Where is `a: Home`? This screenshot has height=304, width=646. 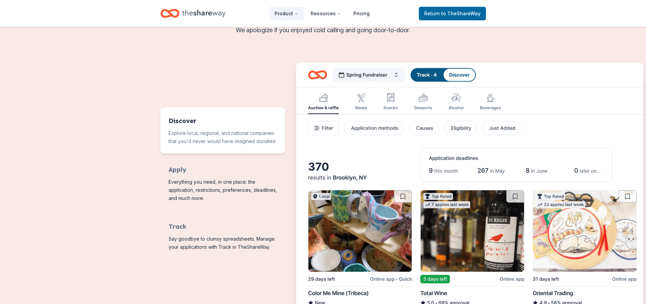 a: Home is located at coordinates (193, 13).